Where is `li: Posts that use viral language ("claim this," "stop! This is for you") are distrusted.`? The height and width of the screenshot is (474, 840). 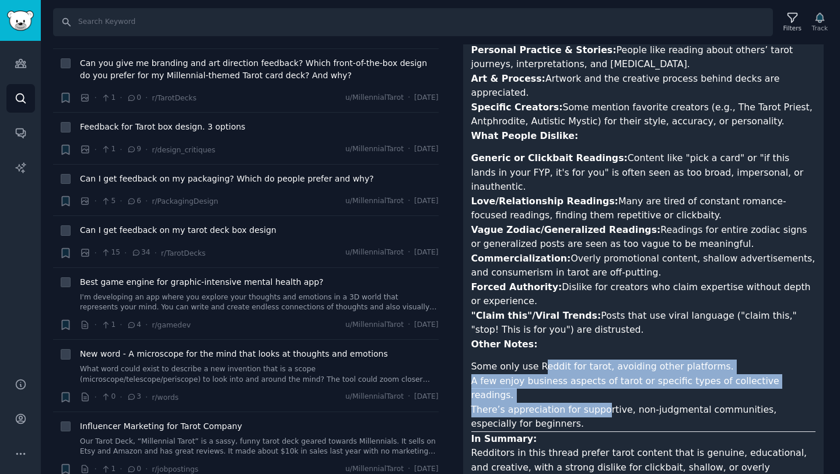
li: Posts that use viral language ("claim this," "stop! This is for you") are distrusted. is located at coordinates (643, 323).